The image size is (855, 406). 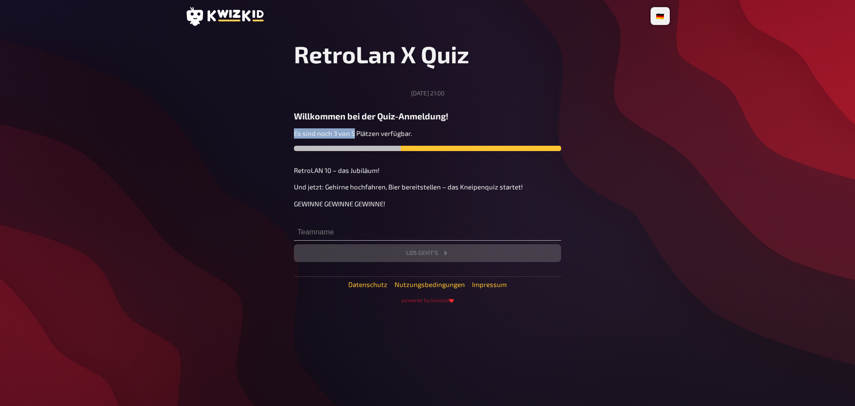 What do you see at coordinates (427, 231) in the screenshot?
I see `input: Teamname` at bounding box center [427, 231].